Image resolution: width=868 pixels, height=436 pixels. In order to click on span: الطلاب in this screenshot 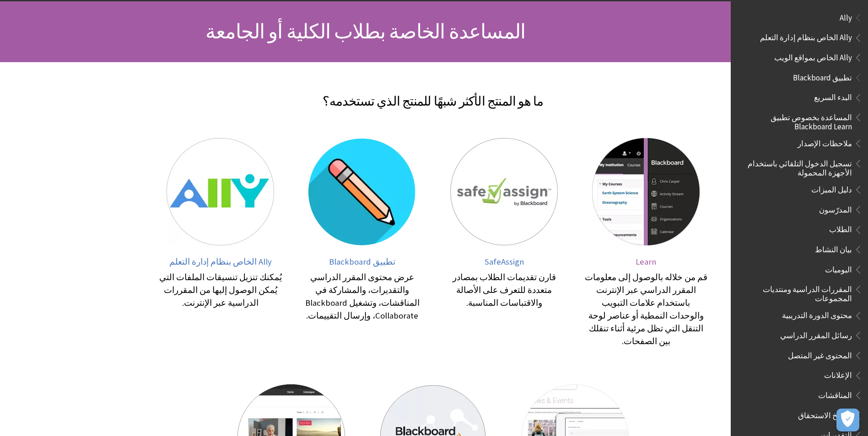, I will do `click(841, 228)`.